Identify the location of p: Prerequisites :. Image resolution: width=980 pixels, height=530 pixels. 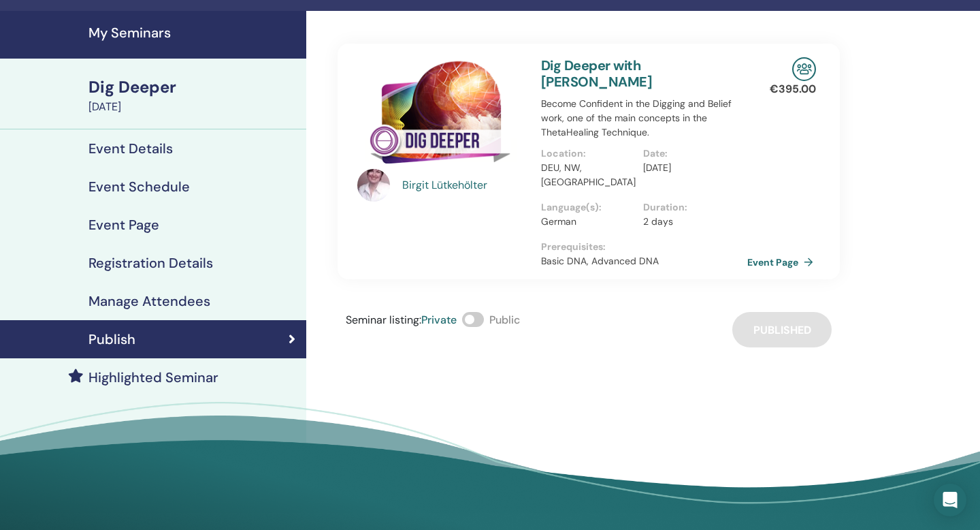
(644, 246).